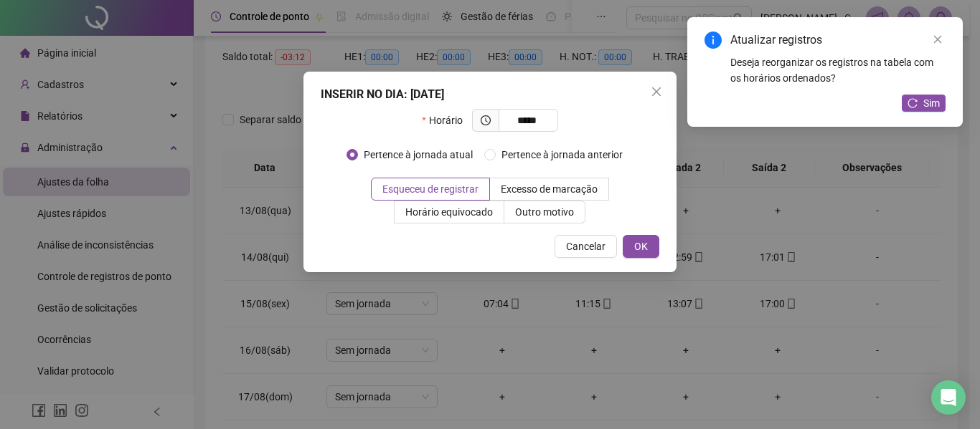 This screenshot has height=429, width=980. What do you see at coordinates (924, 103) in the screenshot?
I see `button: Sim` at bounding box center [924, 103].